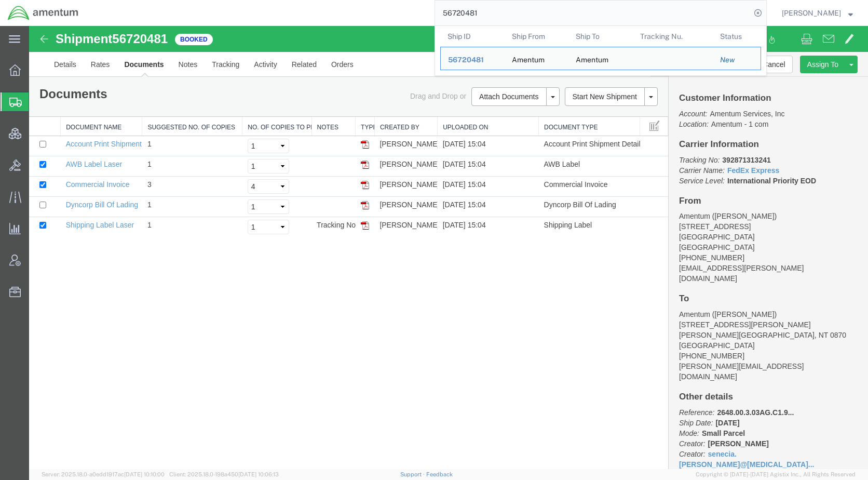  What do you see at coordinates (71, 199) in the screenshot?
I see `a: Shipping Label Laser` at bounding box center [71, 199].